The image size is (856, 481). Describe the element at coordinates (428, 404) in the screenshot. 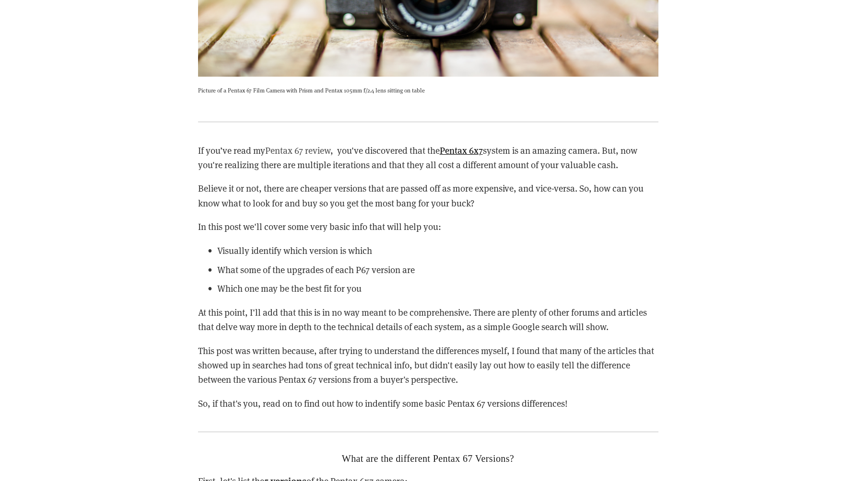

I see `p: So, if that's you, read on to find out how to indentify some basic Pentax 67 versions differences!` at that location.